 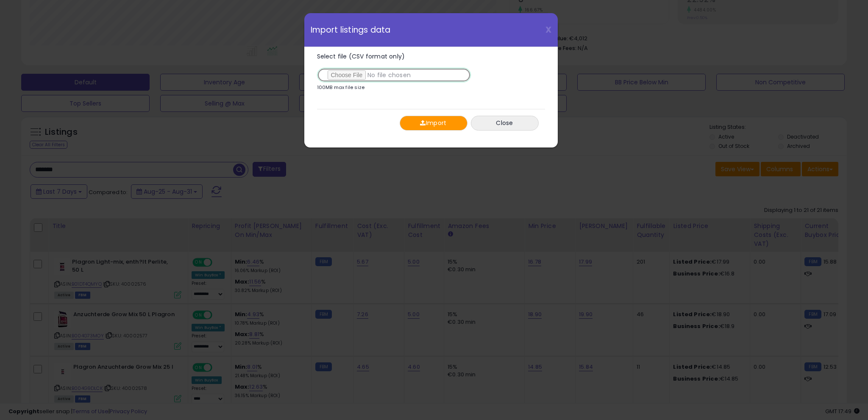 What do you see at coordinates (548, 29) in the screenshot?
I see `span: X` at bounding box center [548, 29].